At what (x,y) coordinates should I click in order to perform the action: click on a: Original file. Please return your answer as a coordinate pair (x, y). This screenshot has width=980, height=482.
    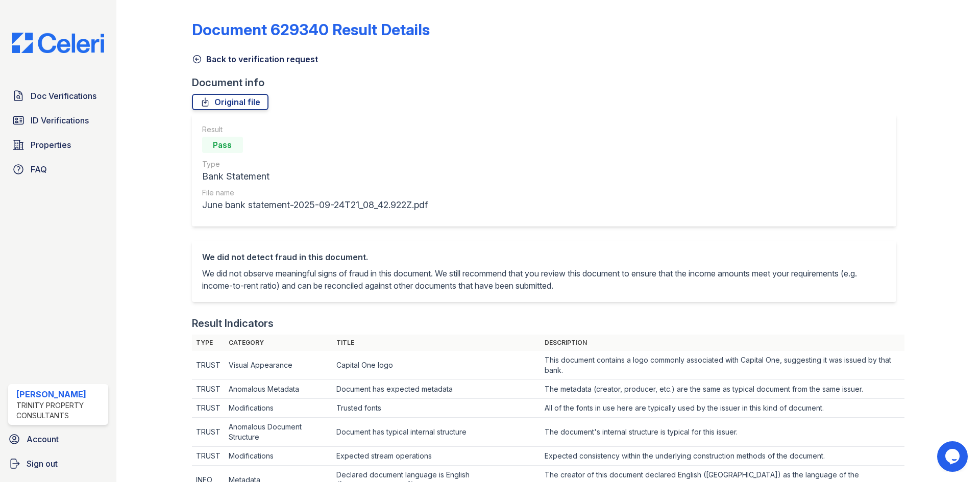
    Looking at the image, I should click on (230, 102).